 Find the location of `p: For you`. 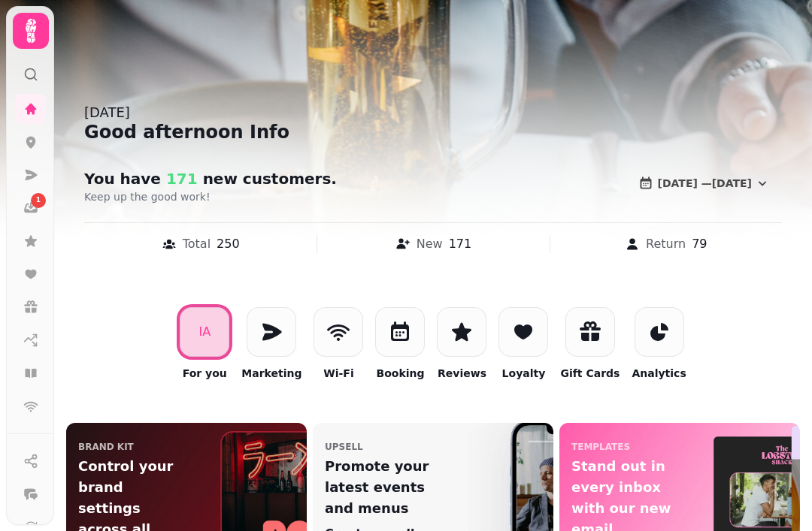

p: For you is located at coordinates (204, 373).